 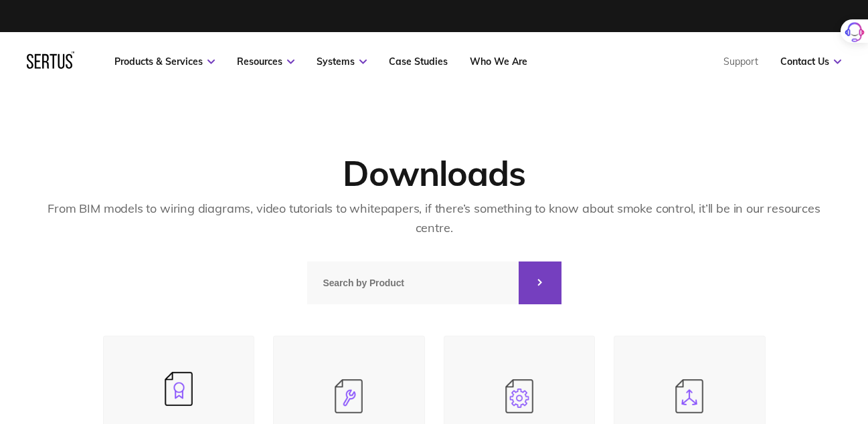 What do you see at coordinates (412, 283) in the screenshot?
I see `input: Search by Product` at bounding box center [412, 283].